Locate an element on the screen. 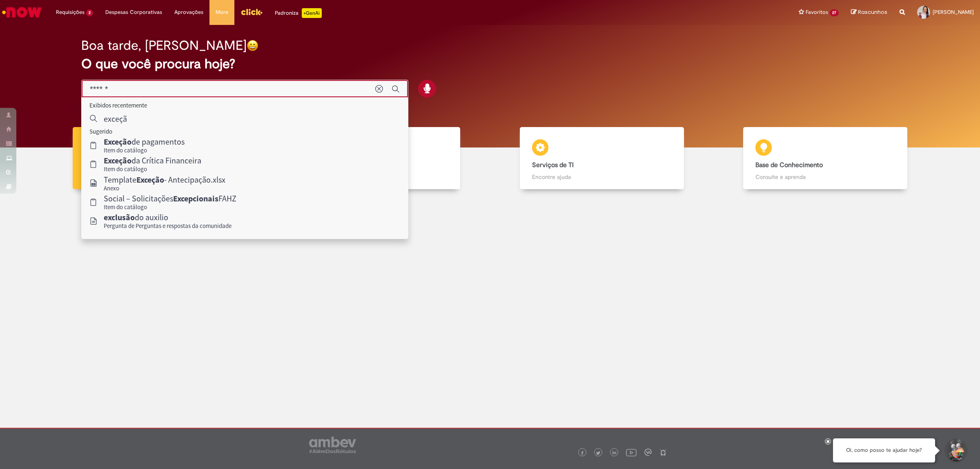 Image resolution: width=980 pixels, height=469 pixels. span: 27 is located at coordinates (834, 12).